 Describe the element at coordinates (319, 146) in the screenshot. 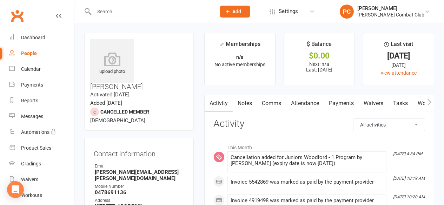

I see `li: This Month` at that location.